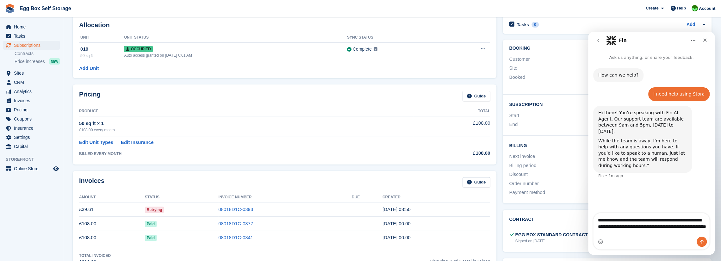  I want to click on th: Product, so click(246, 111).